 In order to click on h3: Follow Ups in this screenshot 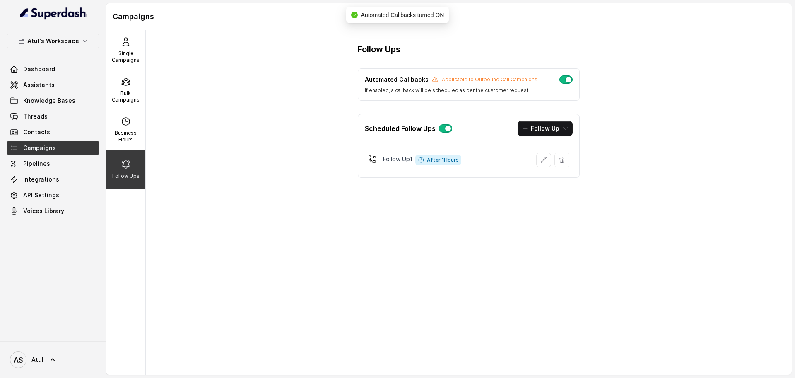, I will do `click(379, 49)`.